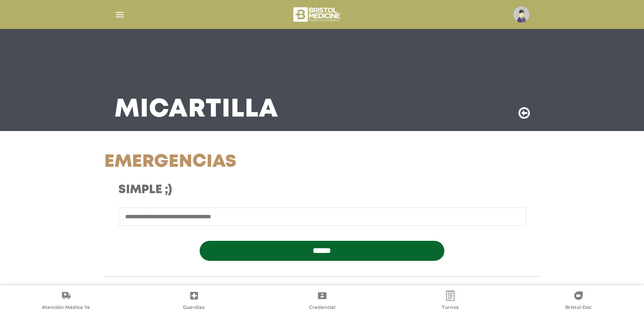  What do you see at coordinates (196, 110) in the screenshot?
I see `h3: Mi Cartilla` at bounding box center [196, 110].